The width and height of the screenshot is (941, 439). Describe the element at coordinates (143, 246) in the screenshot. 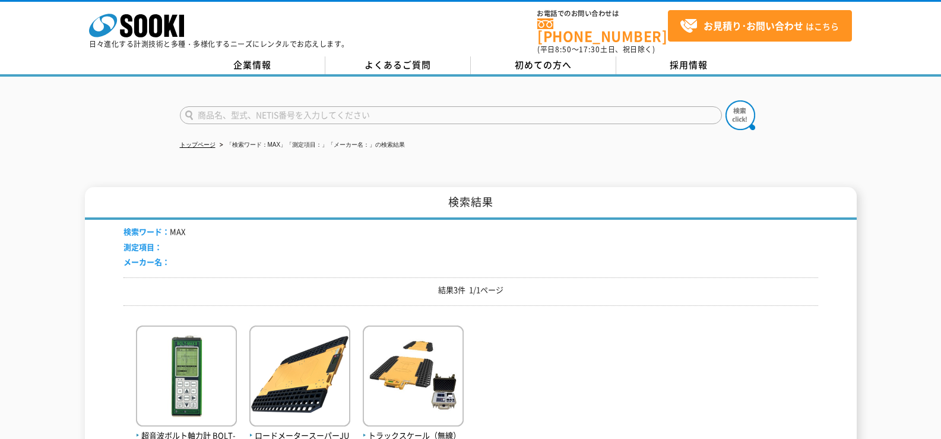

I see `span: 測定項目：` at that location.